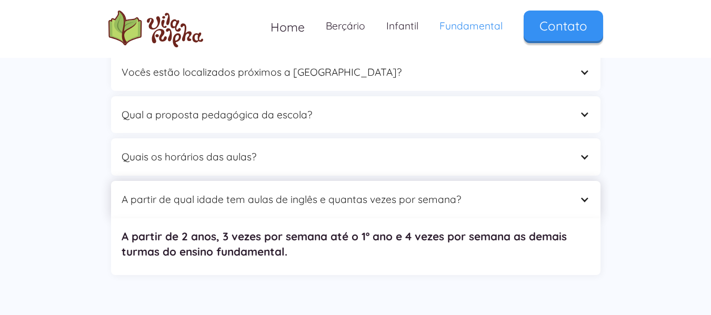  I want to click on nav: A partir de qual idade tem aulas de inglês e quantas vezes por semana?, so click(356, 247).